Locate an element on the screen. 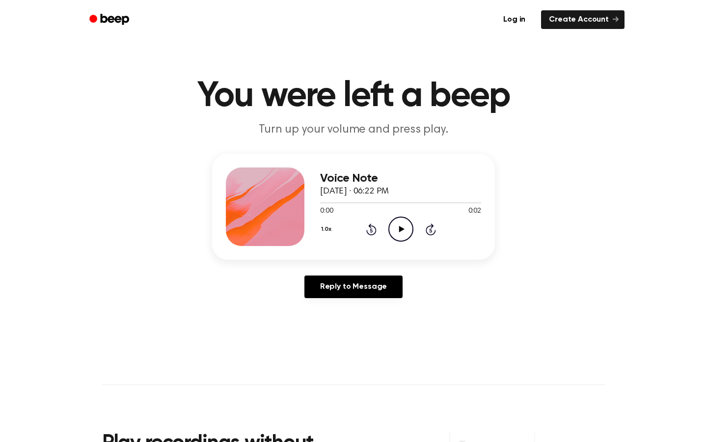 Image resolution: width=707 pixels, height=442 pixels. h1: You were left a beep is located at coordinates (353, 96).